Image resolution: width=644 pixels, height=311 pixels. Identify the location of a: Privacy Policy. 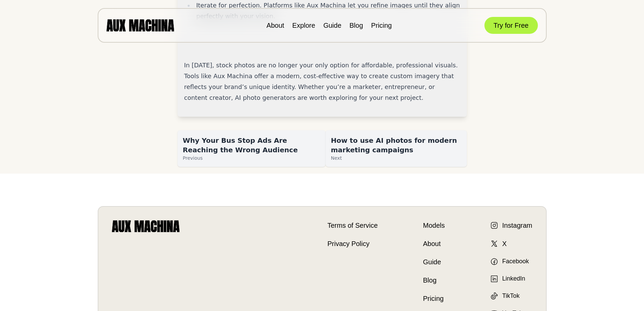
(352, 243).